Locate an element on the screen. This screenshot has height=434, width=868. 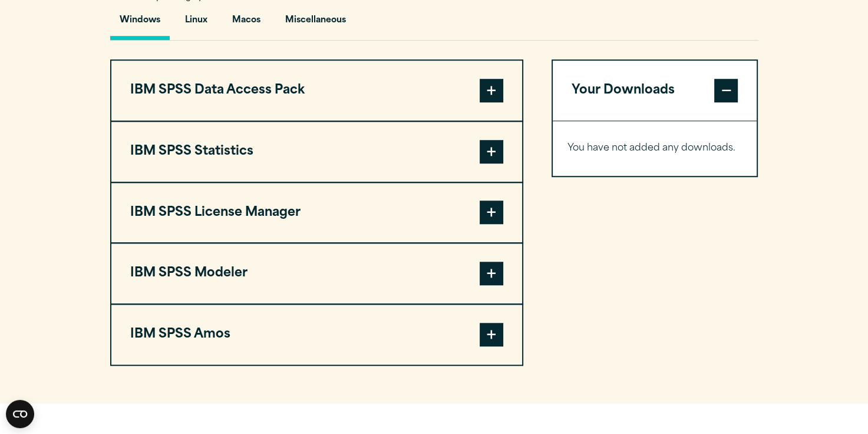
button: IBM SPSS Modeler is located at coordinates (316, 274).